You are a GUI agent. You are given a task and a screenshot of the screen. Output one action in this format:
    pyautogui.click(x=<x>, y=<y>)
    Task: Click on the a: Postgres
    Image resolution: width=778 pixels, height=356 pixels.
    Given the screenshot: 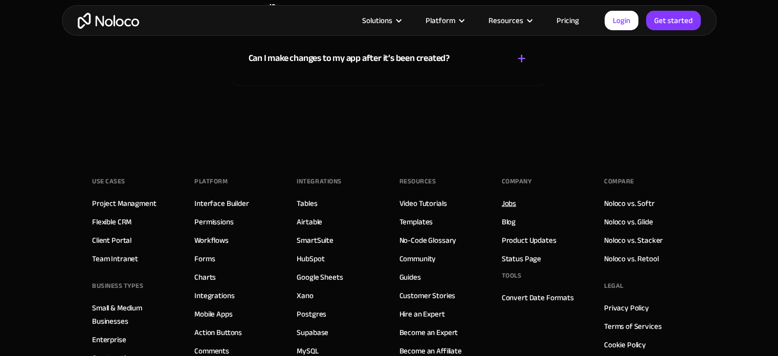 What is the action you would take?
    pyautogui.click(x=312, y=314)
    